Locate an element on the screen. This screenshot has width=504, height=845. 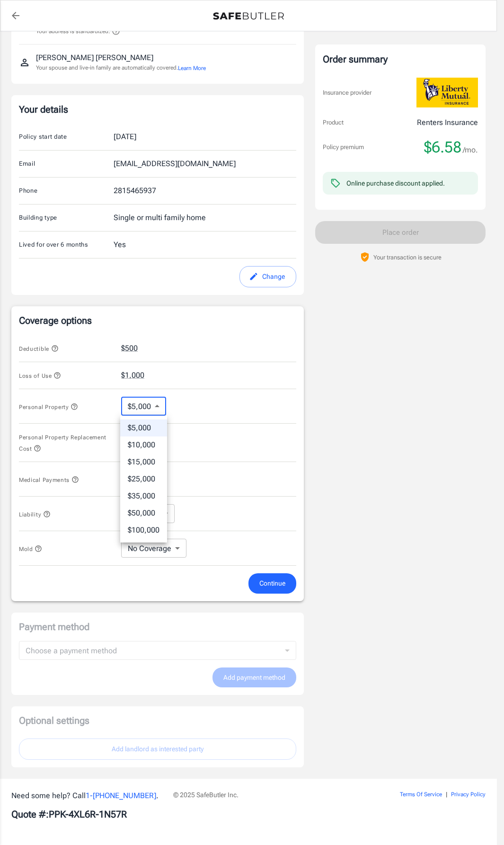
li: $100,000 is located at coordinates (144, 530).